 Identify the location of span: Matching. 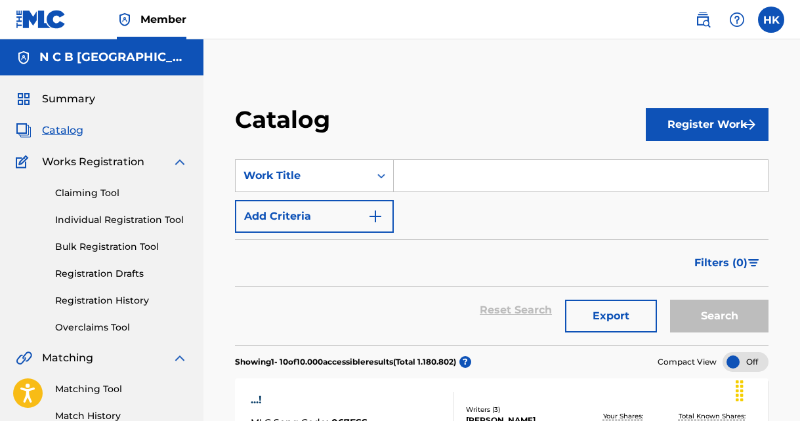
(68, 358).